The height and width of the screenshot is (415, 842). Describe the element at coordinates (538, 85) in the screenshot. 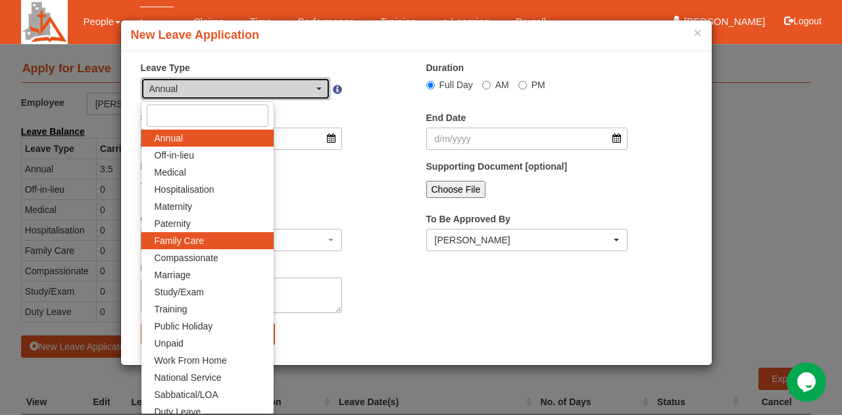

I see `span: PM` at that location.